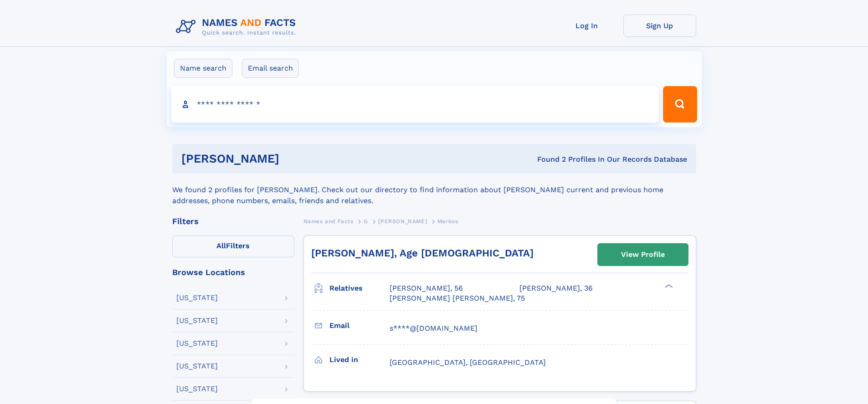 This screenshot has height=404, width=868. Describe the element at coordinates (586, 25) in the screenshot. I see `a: Log In` at that location.